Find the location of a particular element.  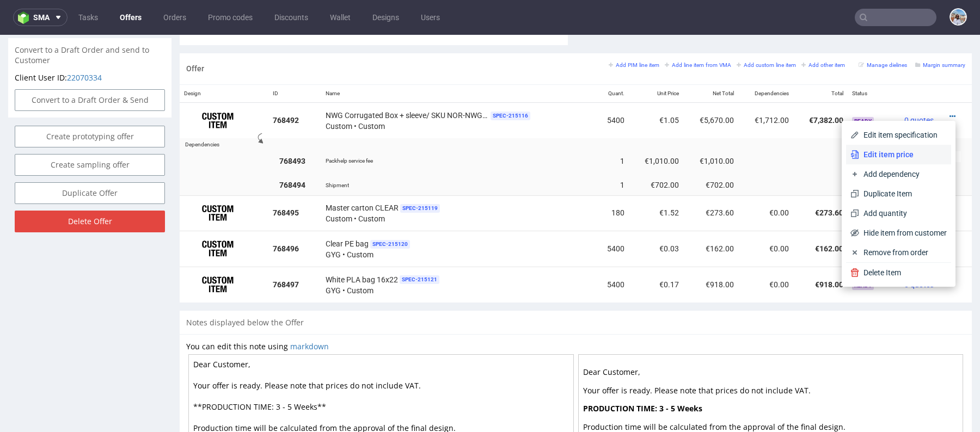

th: Design is located at coordinates (224, 59).